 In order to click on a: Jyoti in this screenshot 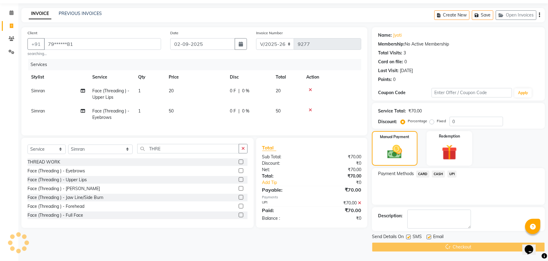, I will do `click(398, 35)`.